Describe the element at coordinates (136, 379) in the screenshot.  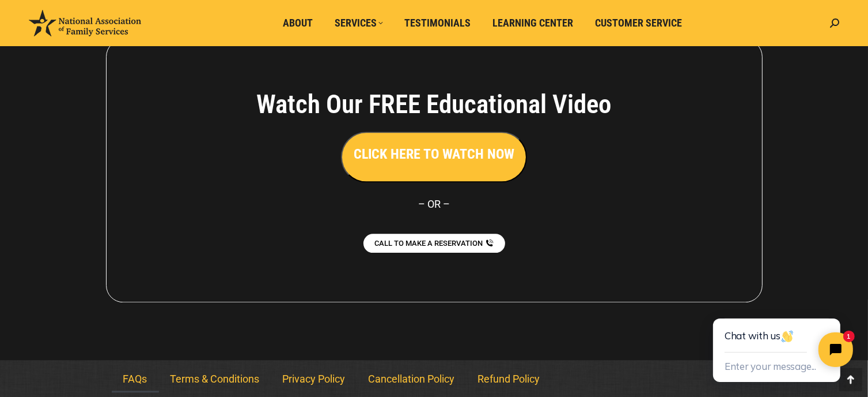
I see `a: FAQs` at that location.